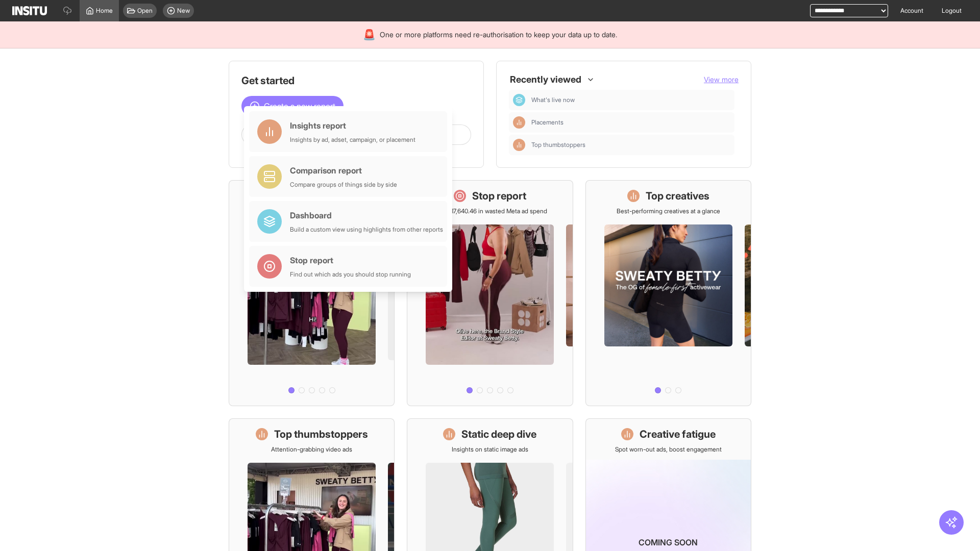 The width and height of the screenshot is (980, 551). I want to click on p: Attention-grabbing video ads, so click(311, 450).